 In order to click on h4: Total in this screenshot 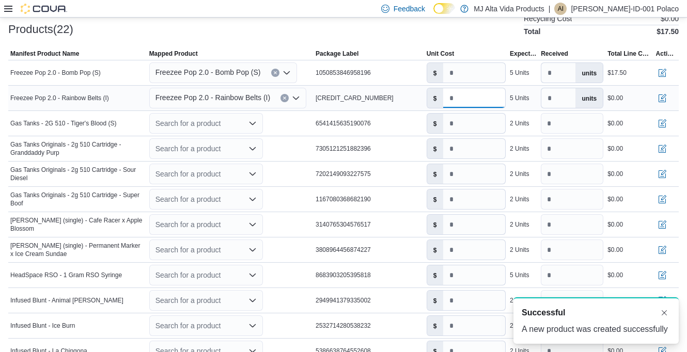, I will do `click(532, 32)`.